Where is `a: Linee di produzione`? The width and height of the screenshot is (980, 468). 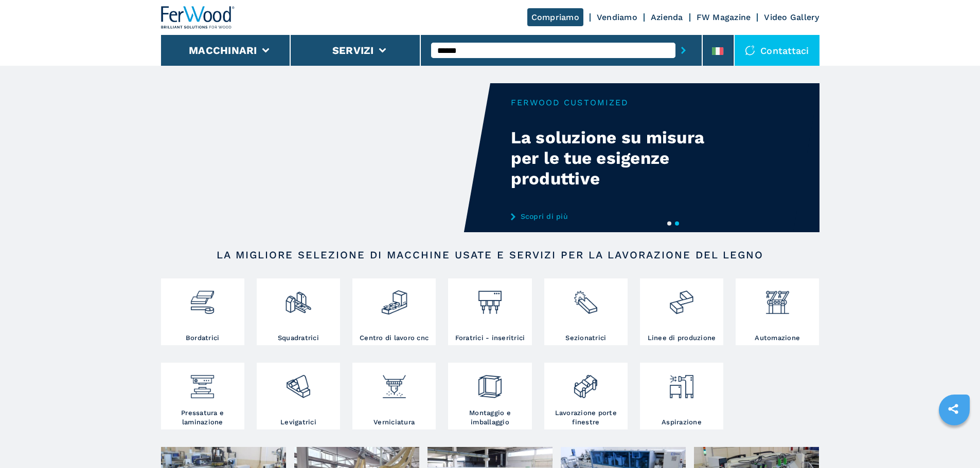 a: Linee di produzione is located at coordinates (681, 312).